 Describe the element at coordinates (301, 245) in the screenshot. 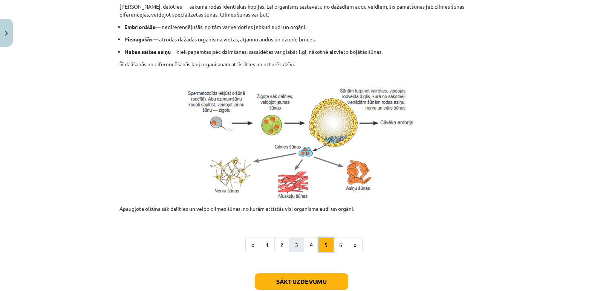

I see `nav: Page navigation example` at that location.